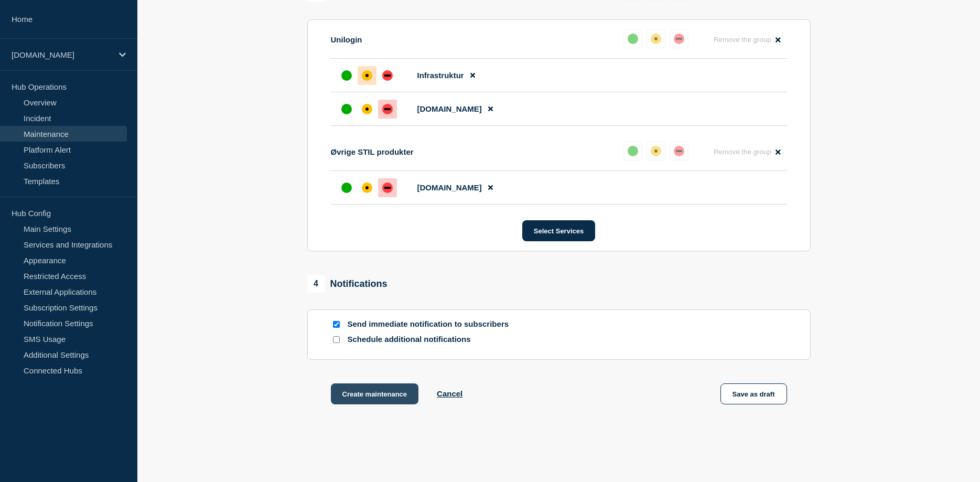 The height and width of the screenshot is (482, 980). I want to click on button: Create maintenance, so click(375, 395).